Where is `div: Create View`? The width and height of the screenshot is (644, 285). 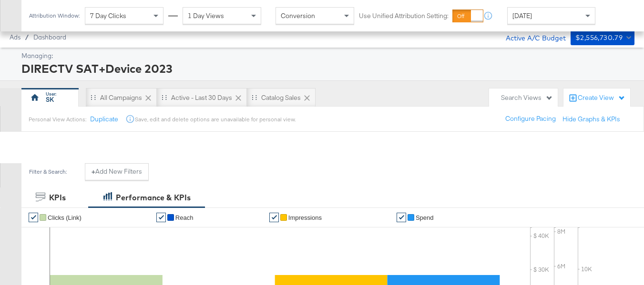
div: Create View is located at coordinates (602, 98).